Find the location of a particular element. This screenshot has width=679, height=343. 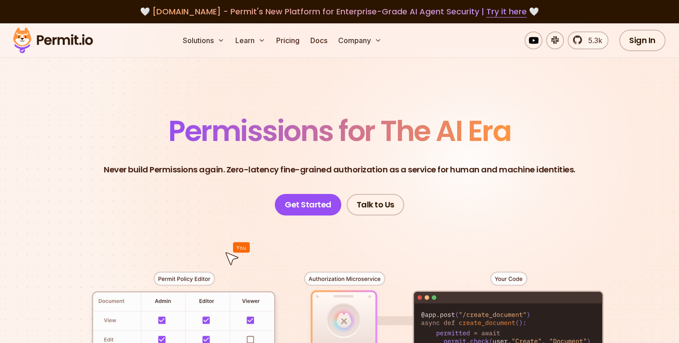

a: Try it here is located at coordinates (507, 12).